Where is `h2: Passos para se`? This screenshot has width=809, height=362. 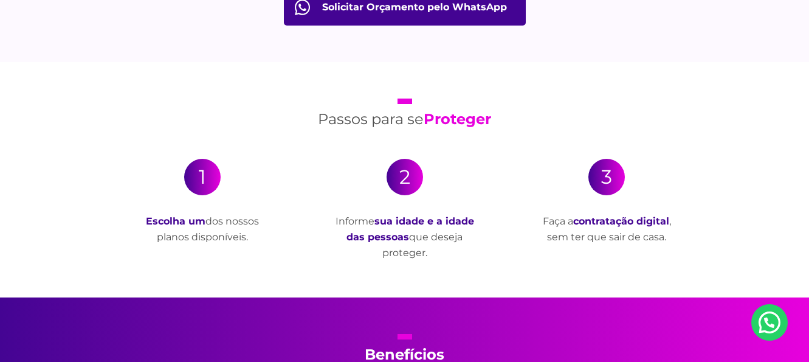 h2: Passos para se is located at coordinates (405, 113).